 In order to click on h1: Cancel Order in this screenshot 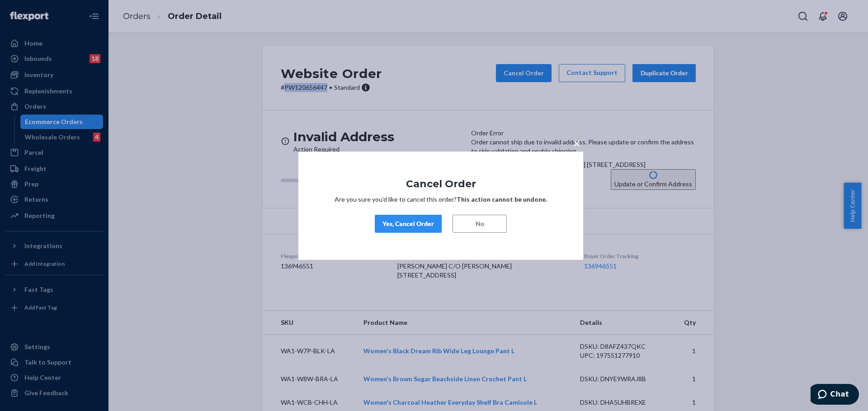, I will do `click(441, 184)`.